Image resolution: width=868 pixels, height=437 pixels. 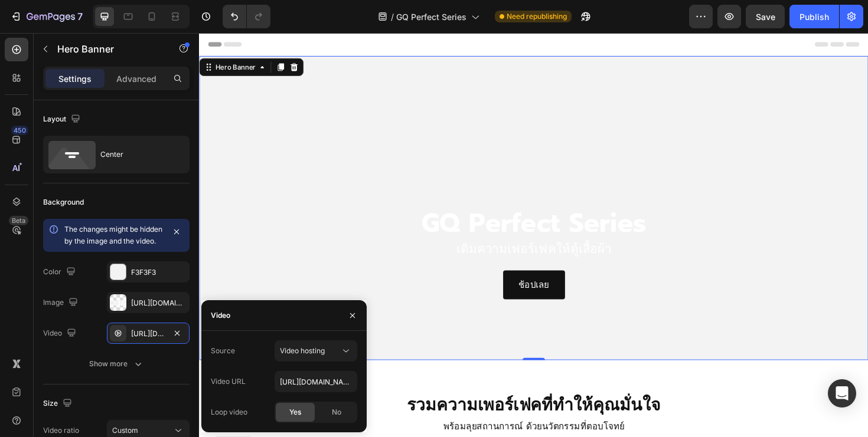 What do you see at coordinates (296, 413) in the screenshot?
I see `span: Yes` at bounding box center [296, 413].